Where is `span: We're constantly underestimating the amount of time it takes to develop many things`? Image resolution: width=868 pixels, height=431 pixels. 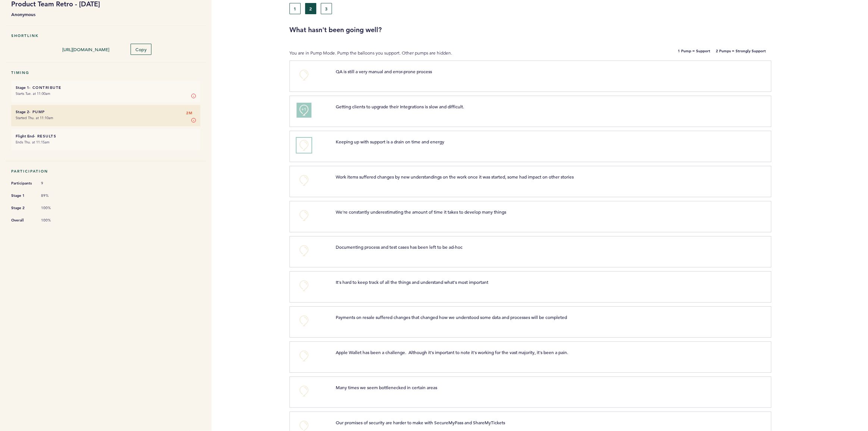 span: We're constantly underestimating the amount of time it takes to develop many things is located at coordinates (421, 212).